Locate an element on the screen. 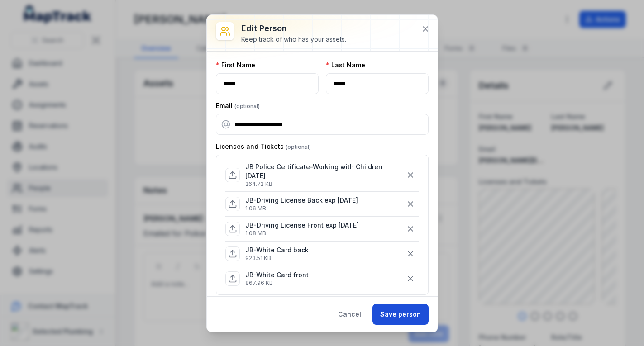 This screenshot has width=644, height=346. p: 923.51 KB is located at coordinates (277, 258).